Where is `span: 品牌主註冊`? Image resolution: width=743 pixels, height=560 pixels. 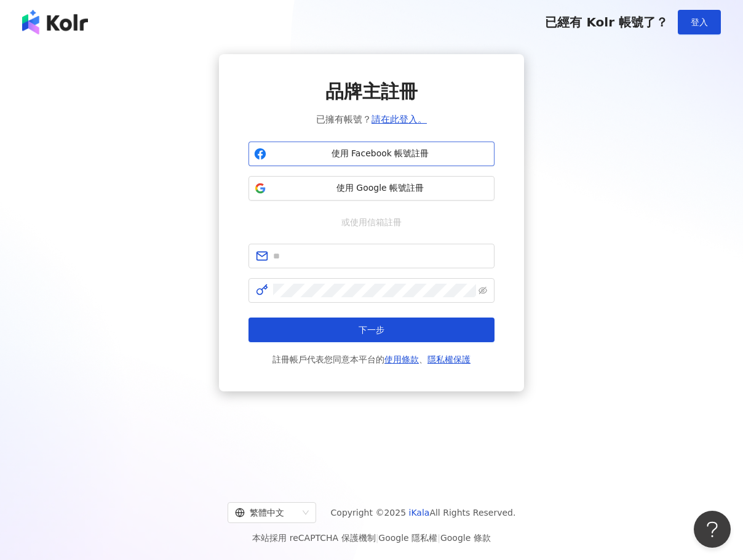 span: 品牌主註冊 is located at coordinates (372, 92).